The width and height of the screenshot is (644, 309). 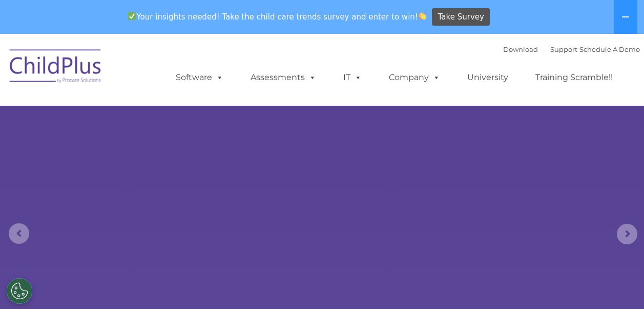 I want to click on a: IT, so click(x=352, y=77).